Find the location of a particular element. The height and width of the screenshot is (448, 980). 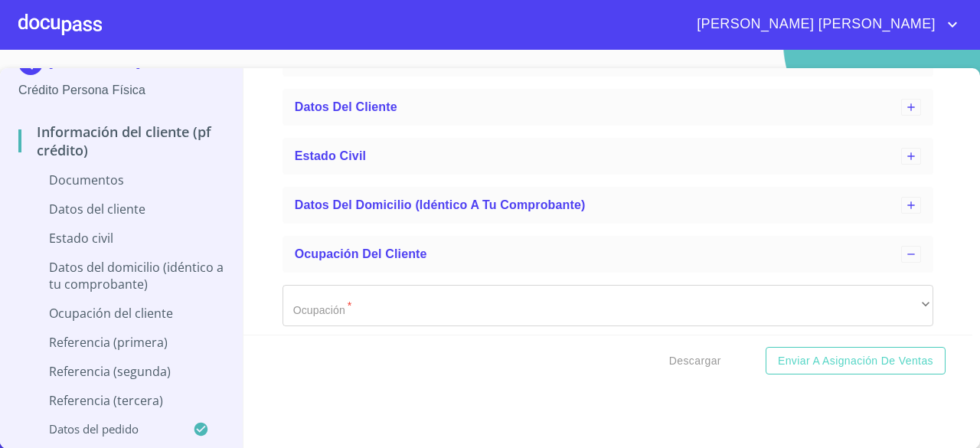

span: Estado Civil is located at coordinates (330, 155).